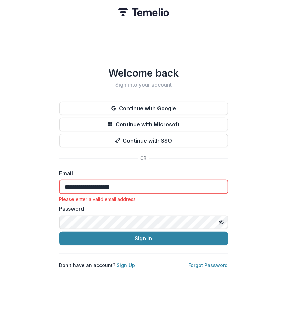  Describe the element at coordinates (208, 265) in the screenshot. I see `a: Forgot Password` at that location.